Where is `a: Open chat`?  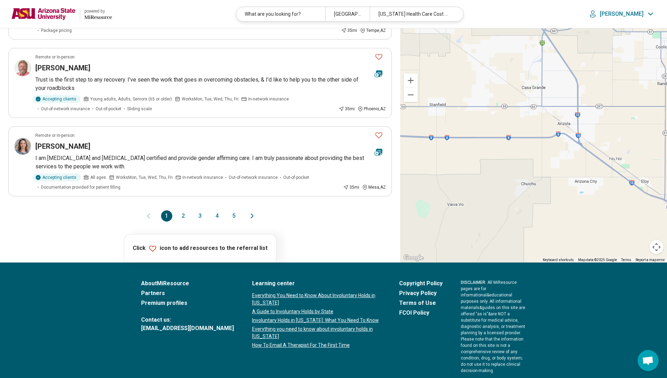 a: Open chat is located at coordinates (648, 361).